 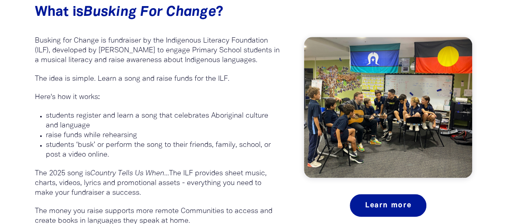 What do you see at coordinates (157, 79) in the screenshot?
I see `p: The idea is simple. Learn a song and raise funds for the ILF.` at bounding box center [157, 79].